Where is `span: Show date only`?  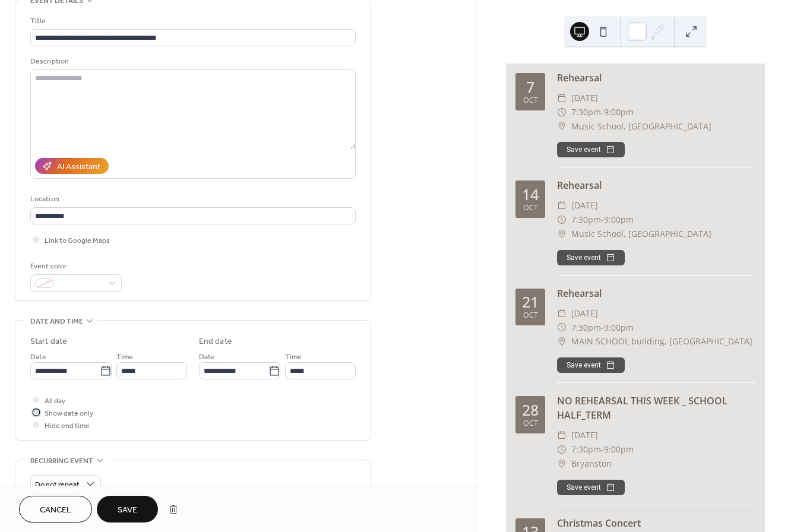
span: Show date only is located at coordinates (69, 414).